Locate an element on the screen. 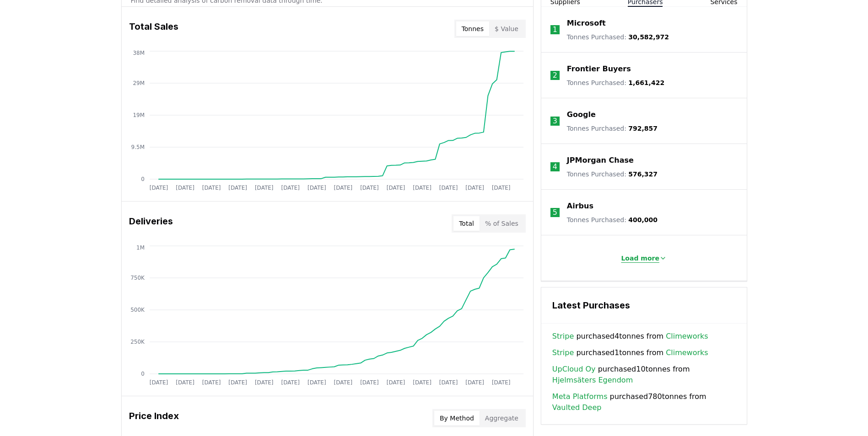 The height and width of the screenshot is (436, 868). button: By Method is located at coordinates (456, 418).